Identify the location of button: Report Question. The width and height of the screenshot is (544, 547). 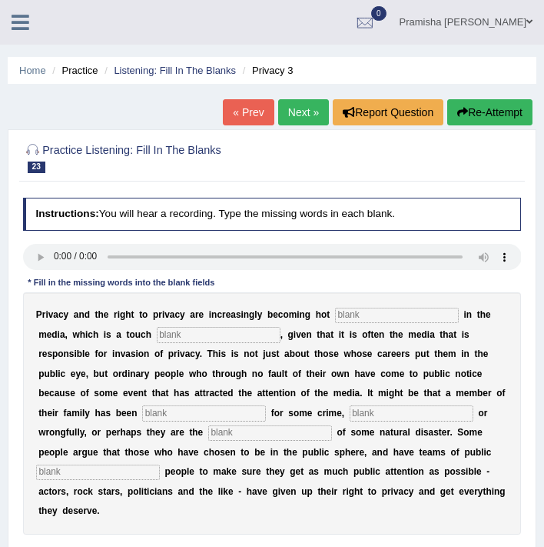
(388, 112).